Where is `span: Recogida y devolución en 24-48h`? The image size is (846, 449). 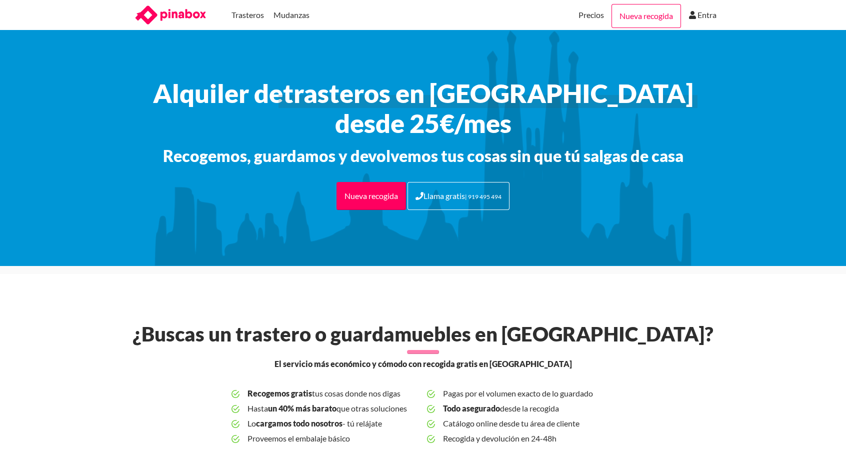 span: Recogida y devolución en 24-48h is located at coordinates (528, 438).